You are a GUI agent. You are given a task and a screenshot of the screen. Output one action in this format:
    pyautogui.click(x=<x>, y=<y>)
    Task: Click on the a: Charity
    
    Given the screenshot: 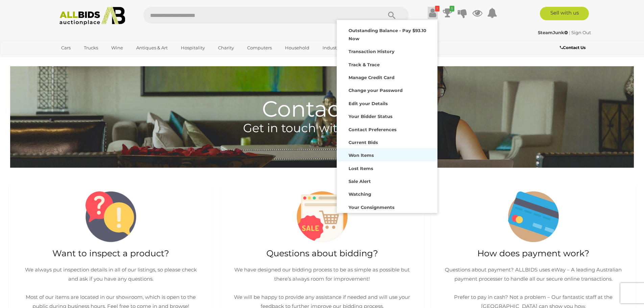 What is the action you would take?
    pyautogui.click(x=226, y=48)
    